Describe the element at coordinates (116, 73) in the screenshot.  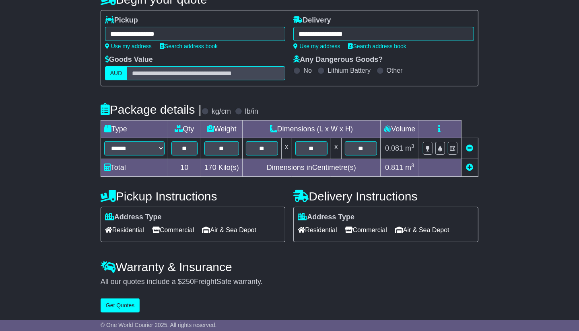
I see `label: AUD` at that location.